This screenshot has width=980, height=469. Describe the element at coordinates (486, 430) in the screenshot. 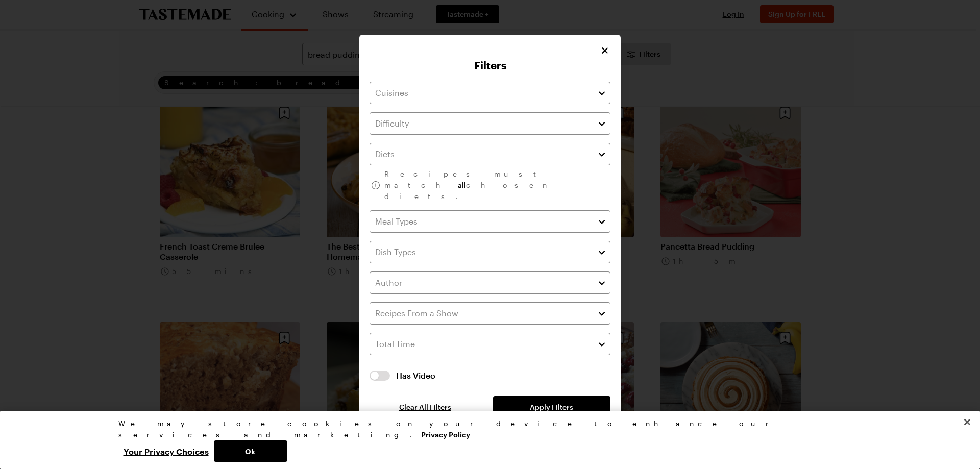

I see `div: We may store cookies on your device to enhance our services and marketing.` at that location.